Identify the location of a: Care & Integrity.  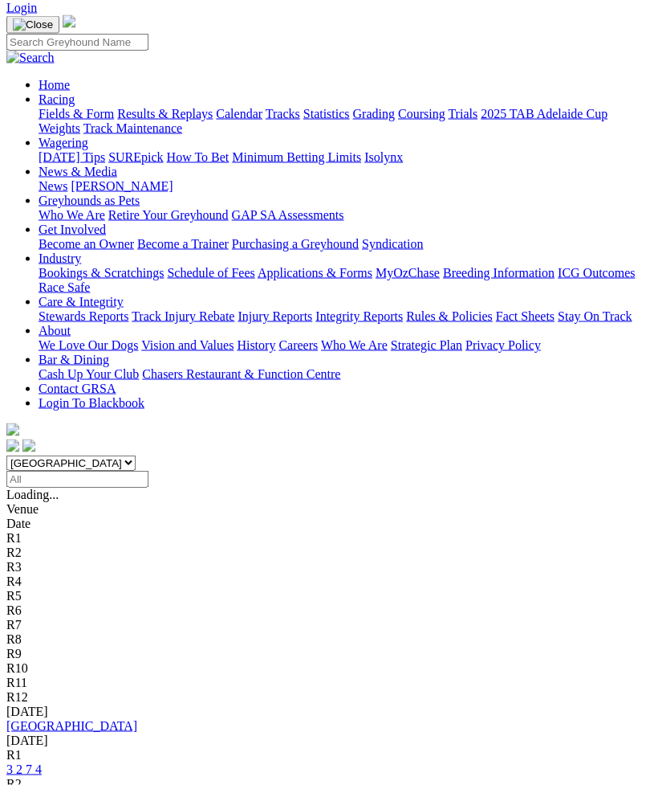
(81, 301).